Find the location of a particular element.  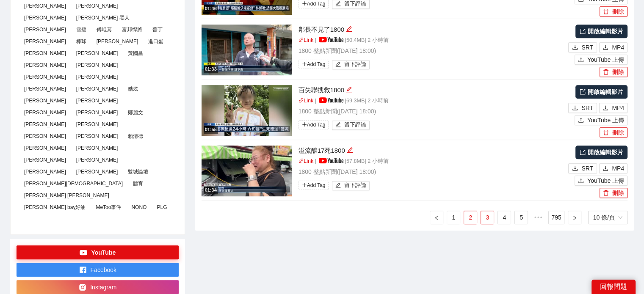

button: left is located at coordinates (436, 218).